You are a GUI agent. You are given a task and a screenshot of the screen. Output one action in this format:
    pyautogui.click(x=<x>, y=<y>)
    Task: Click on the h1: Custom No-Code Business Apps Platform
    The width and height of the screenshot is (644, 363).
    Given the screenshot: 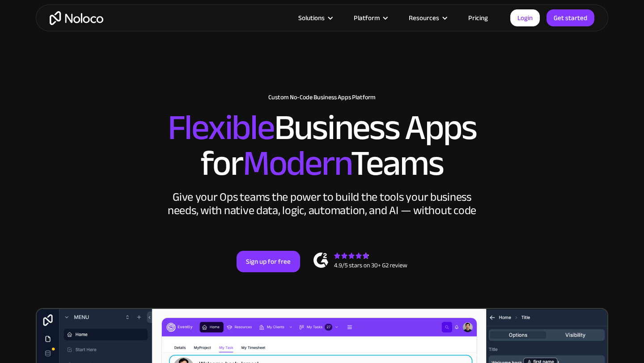 What is the action you would take?
    pyautogui.click(x=322, y=98)
    